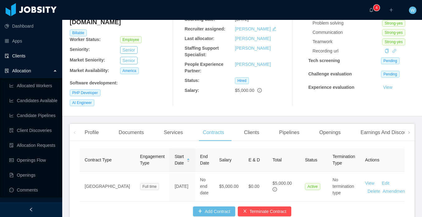  I want to click on span: End Date, so click(205, 160).